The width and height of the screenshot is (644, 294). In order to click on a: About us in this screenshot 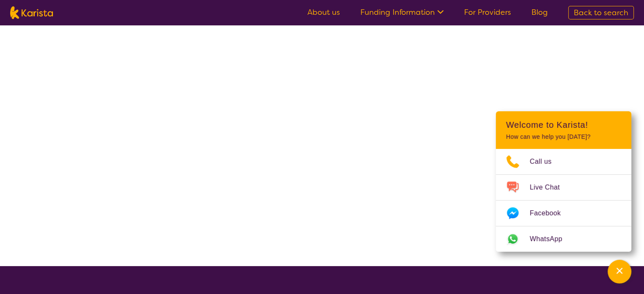, I will do `click(323, 12)`.